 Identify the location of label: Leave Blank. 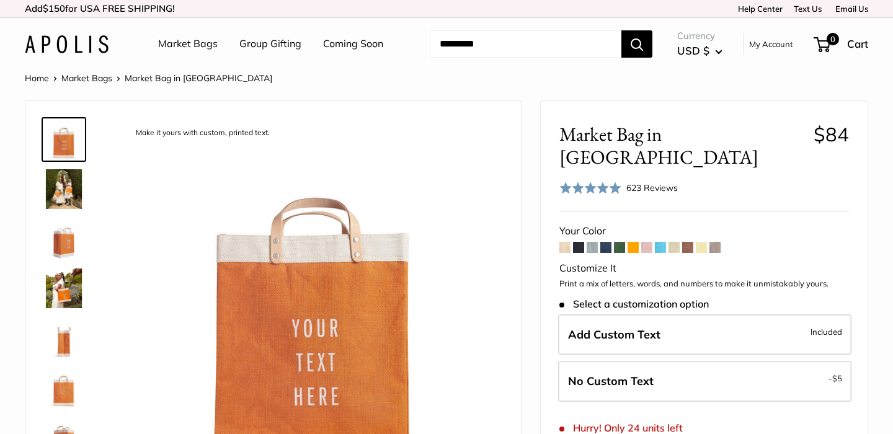
(704, 381).